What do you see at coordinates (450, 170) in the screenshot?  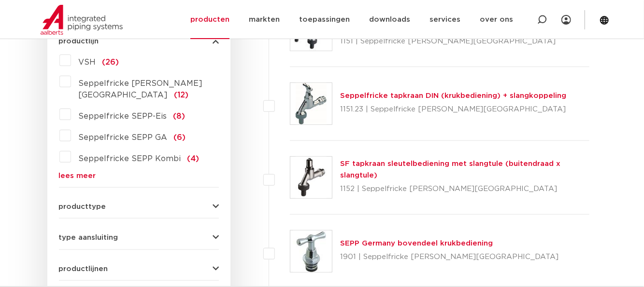 I see `a: SF tapkraan sleutelbediening met slangtule (buitendraad x slangtule)` at bounding box center [450, 170].